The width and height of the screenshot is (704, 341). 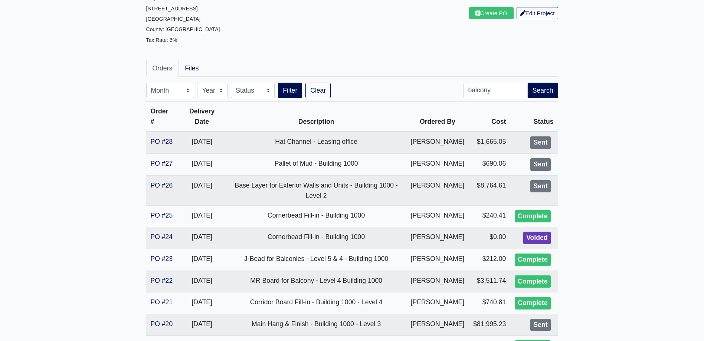 What do you see at coordinates (491, 13) in the screenshot?
I see `a: Create PO` at bounding box center [491, 13].